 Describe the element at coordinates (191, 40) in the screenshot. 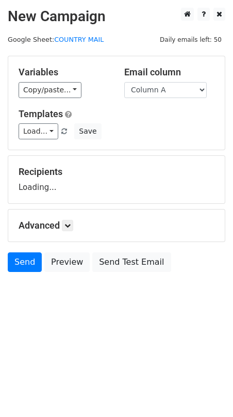

I see `span: Daily emails left: 50` at that location.